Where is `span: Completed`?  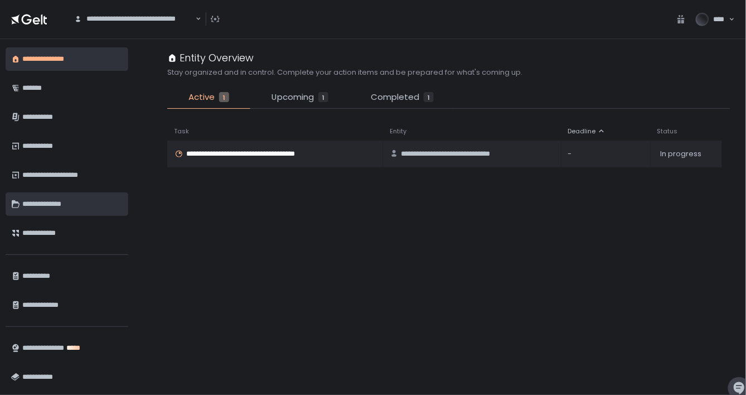 span: Completed is located at coordinates (395, 97).